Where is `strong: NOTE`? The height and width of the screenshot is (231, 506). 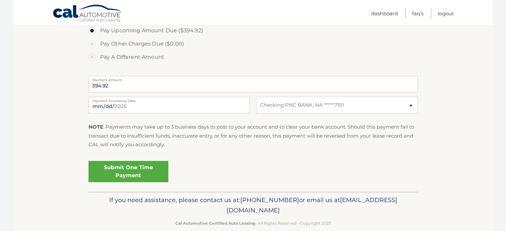
strong: NOTE is located at coordinates (96, 127).